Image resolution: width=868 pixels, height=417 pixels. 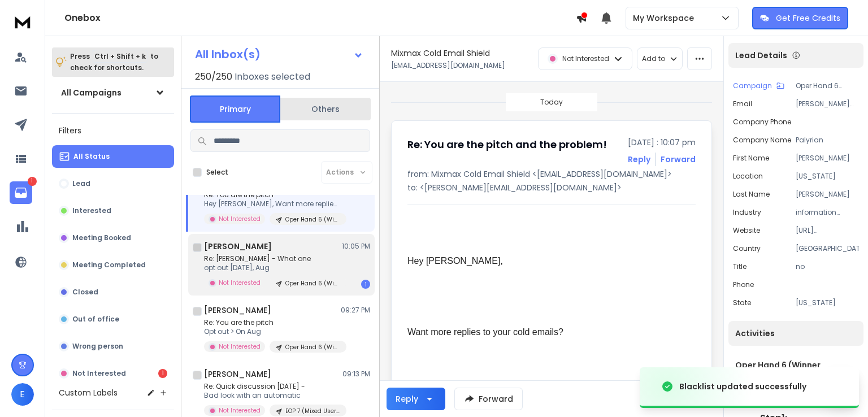 What do you see at coordinates (113, 292) in the screenshot?
I see `button: Closed` at bounding box center [113, 292].